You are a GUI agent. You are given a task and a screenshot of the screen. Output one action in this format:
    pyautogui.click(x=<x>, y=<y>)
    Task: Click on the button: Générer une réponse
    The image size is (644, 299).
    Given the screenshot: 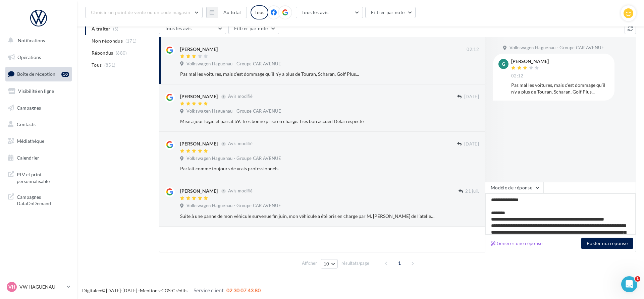 What is the action you would take?
    pyautogui.click(x=517, y=244)
    